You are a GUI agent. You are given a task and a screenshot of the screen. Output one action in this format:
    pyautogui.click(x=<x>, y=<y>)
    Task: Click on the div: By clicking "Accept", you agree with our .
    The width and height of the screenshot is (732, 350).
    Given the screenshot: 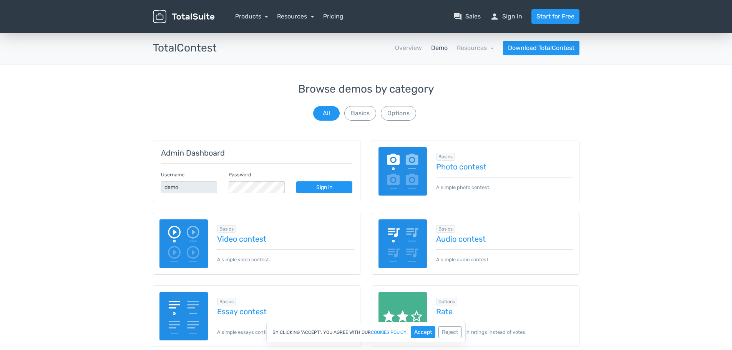 What is the action you would take?
    pyautogui.click(x=366, y=332)
    